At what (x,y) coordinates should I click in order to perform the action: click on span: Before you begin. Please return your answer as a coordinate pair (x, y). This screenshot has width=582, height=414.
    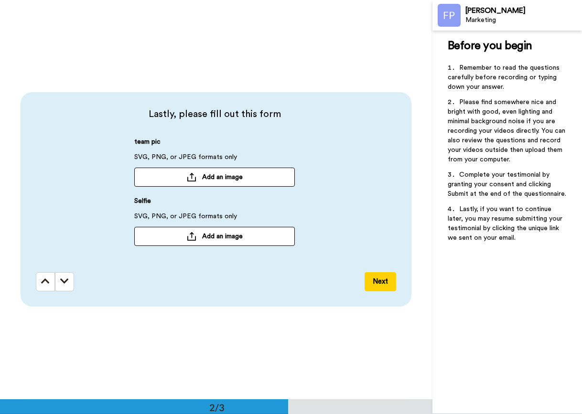
    Looking at the image, I should click on (490, 46).